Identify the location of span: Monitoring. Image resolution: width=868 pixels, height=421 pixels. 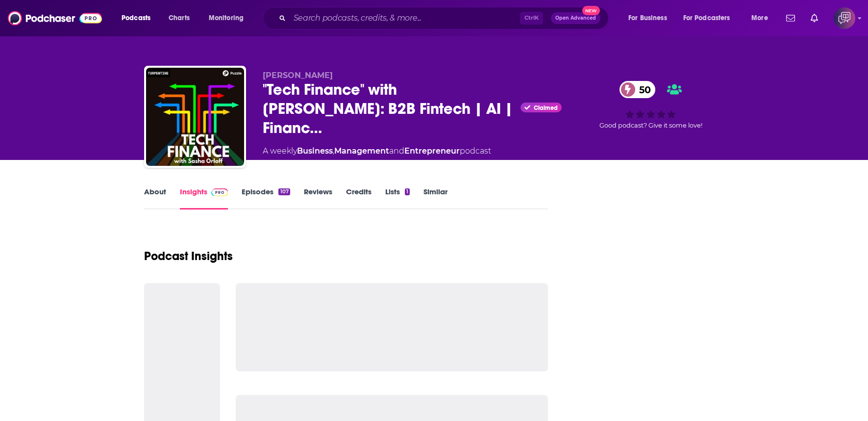
(226, 18).